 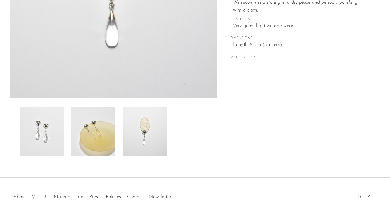 What do you see at coordinates (40, 197) in the screenshot?
I see `a: Visit Us` at bounding box center [40, 197].